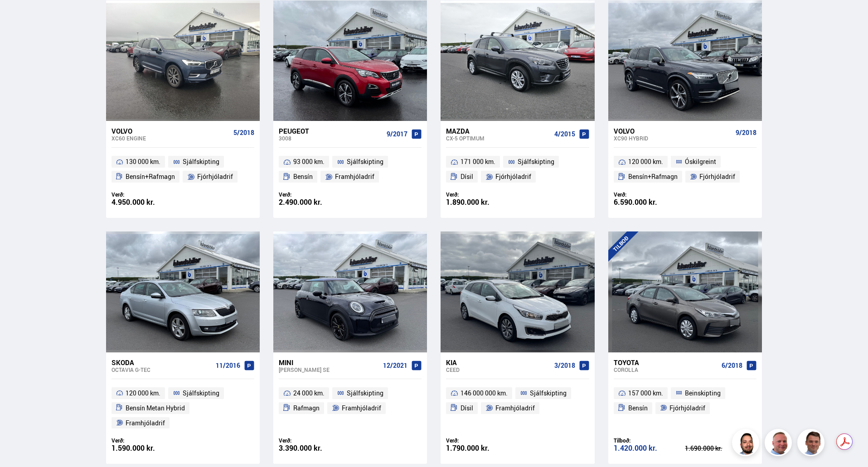 This screenshot has height=467, width=868. I want to click on div: Tilboð:, so click(649, 441).